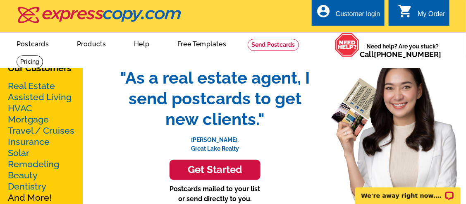  What do you see at coordinates (358, 16) in the screenshot?
I see `div: Customer login` at bounding box center [358, 16].